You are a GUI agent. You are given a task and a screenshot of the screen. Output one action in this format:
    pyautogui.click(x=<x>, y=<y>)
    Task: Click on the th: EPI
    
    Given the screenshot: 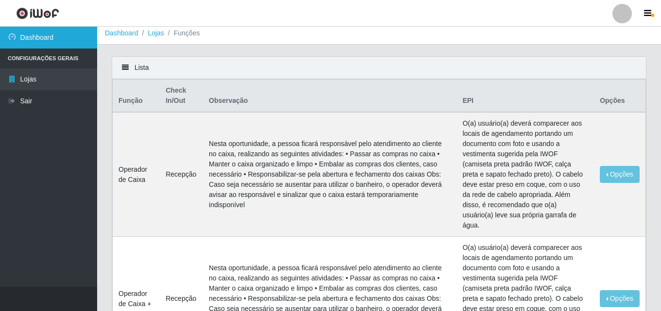 What is the action you would take?
    pyautogui.click(x=525, y=96)
    